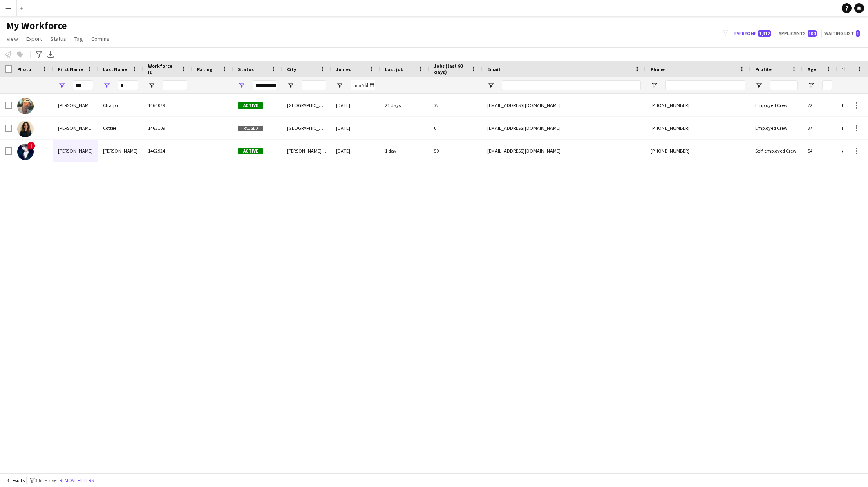 The height and width of the screenshot is (487, 868). What do you see at coordinates (405, 150) in the screenshot?
I see `div: 1 day` at bounding box center [405, 150].